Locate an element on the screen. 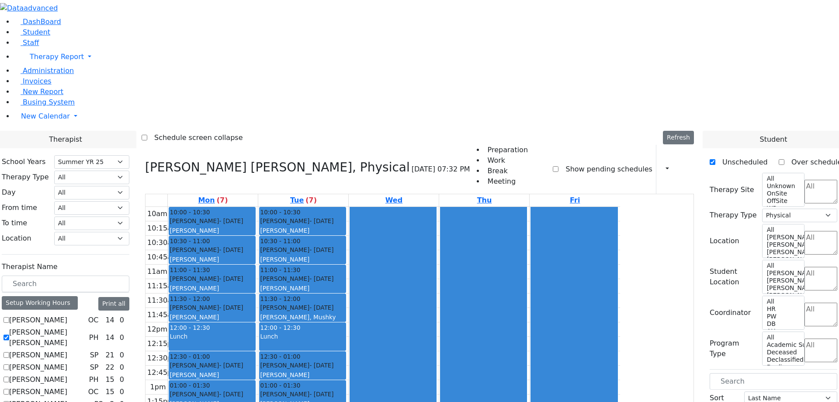  label: Unscheduled is located at coordinates (742, 162).